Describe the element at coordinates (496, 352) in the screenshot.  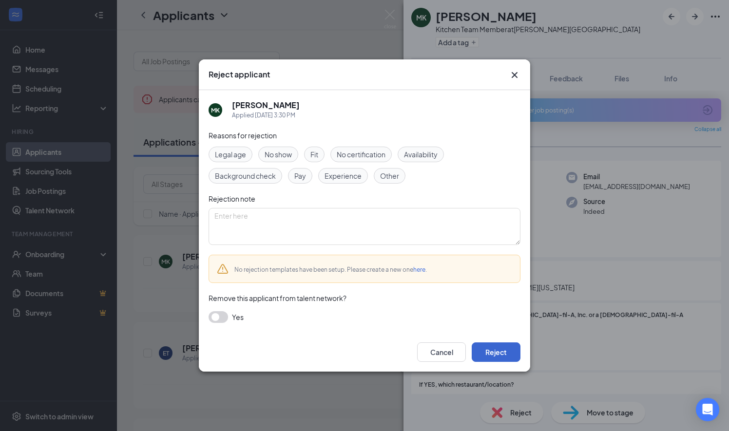
I see `button: Reject` at that location.